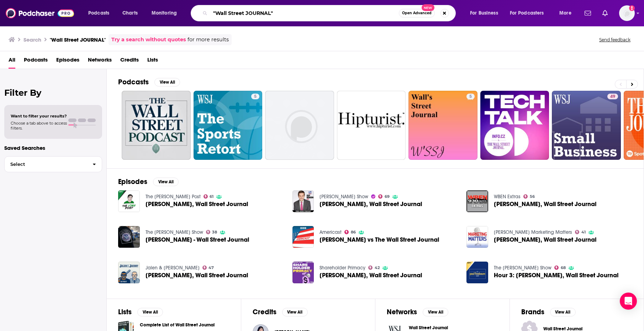 The image size is (644, 331). I want to click on span: Podcasts, so click(36, 61).